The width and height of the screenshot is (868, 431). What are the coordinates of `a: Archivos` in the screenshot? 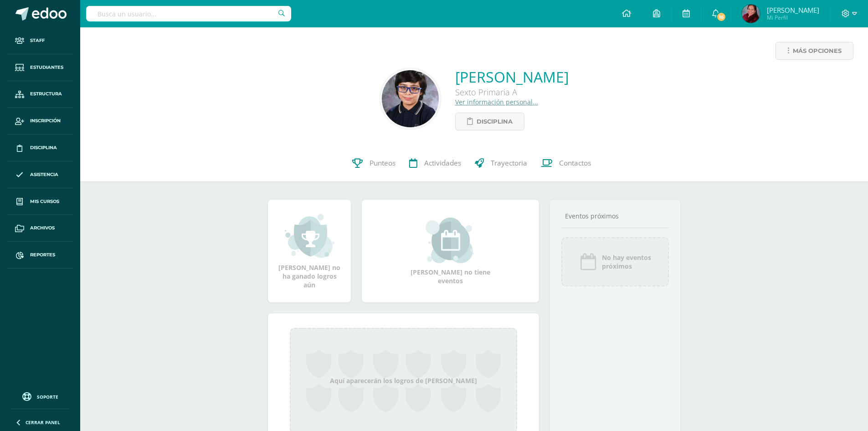 It's located at (40, 228).